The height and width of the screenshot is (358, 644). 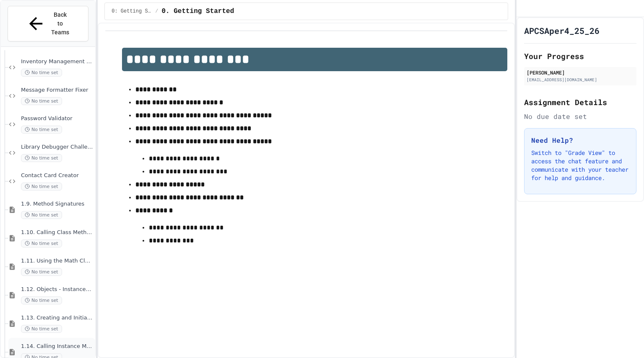 What do you see at coordinates (581, 165) in the screenshot?
I see `p: Switch to "Grade View" to access the chat feature and communicate with your teacher for help and ...` at bounding box center [581, 165].